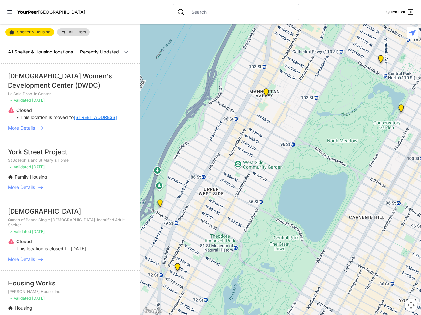  I want to click on p: St Joseph's and St Mary's Home, so click(70, 161).